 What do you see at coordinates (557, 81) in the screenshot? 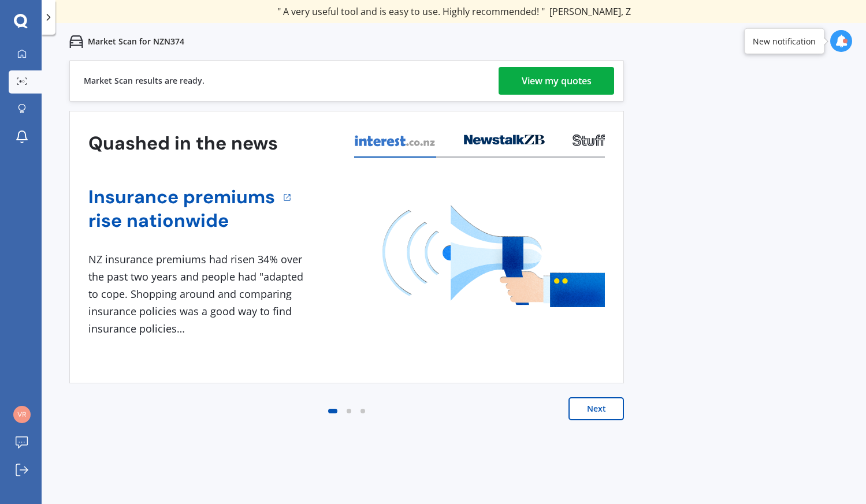
I see `div: View my quotes` at bounding box center [557, 81].